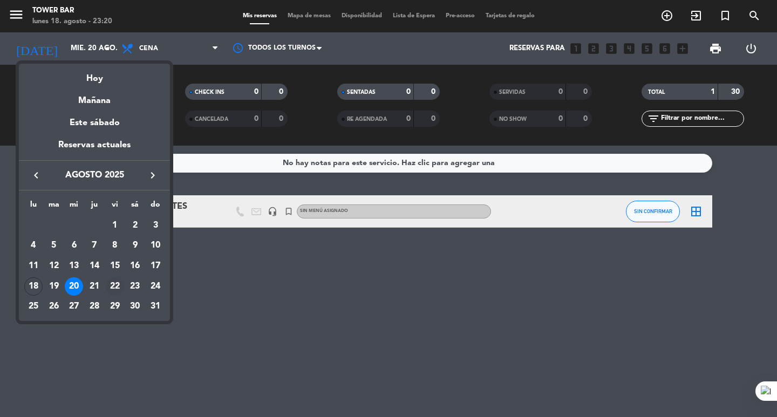 This screenshot has width=777, height=417. What do you see at coordinates (135, 286) in the screenshot?
I see `div: 23` at bounding box center [135, 286].